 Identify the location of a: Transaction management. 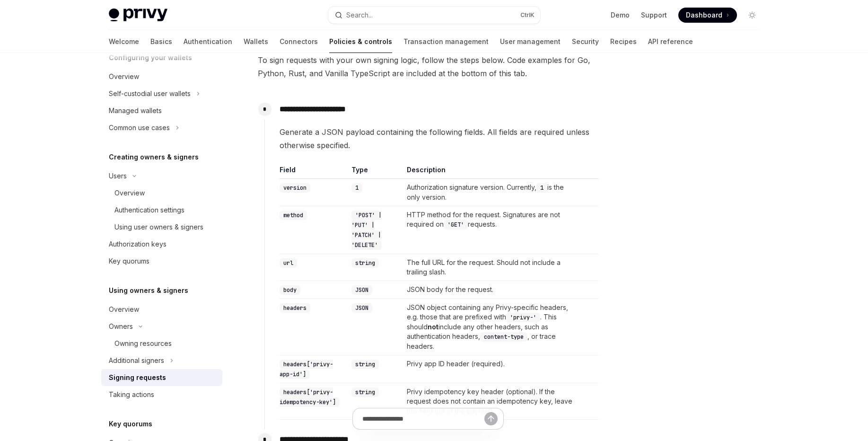
(446, 42).